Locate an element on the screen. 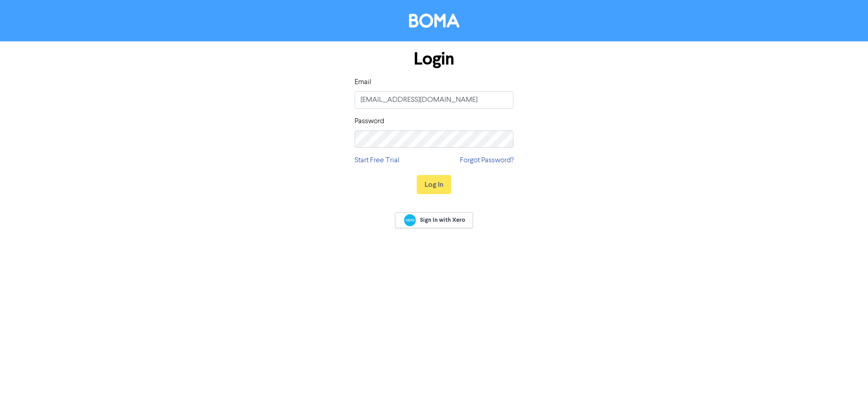  button: Log In is located at coordinates (434, 185).